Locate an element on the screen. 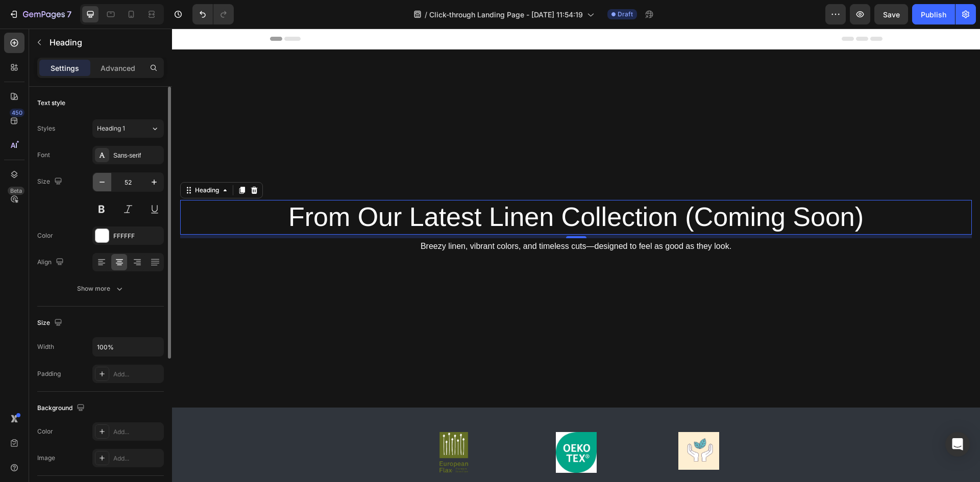  div: Heading is located at coordinates (34, 162).